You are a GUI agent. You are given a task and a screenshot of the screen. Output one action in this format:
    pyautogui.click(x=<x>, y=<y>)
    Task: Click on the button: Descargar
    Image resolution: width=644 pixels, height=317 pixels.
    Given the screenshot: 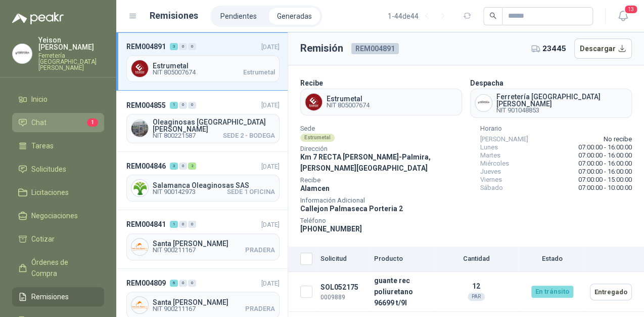 What is the action you would take?
    pyautogui.click(x=603, y=49)
    